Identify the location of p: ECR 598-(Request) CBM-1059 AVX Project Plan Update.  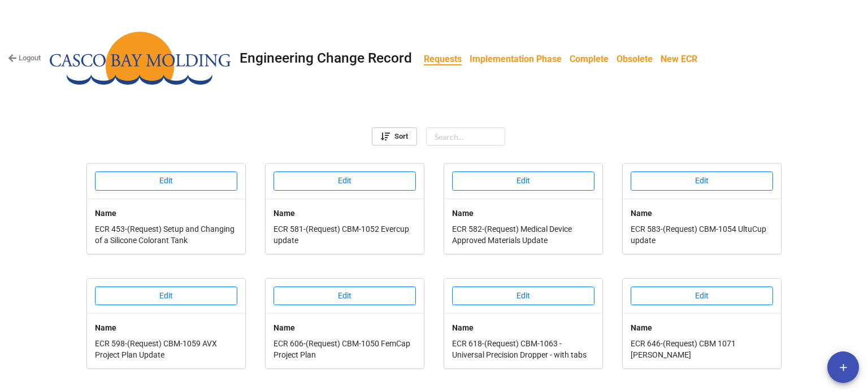
(166, 350).